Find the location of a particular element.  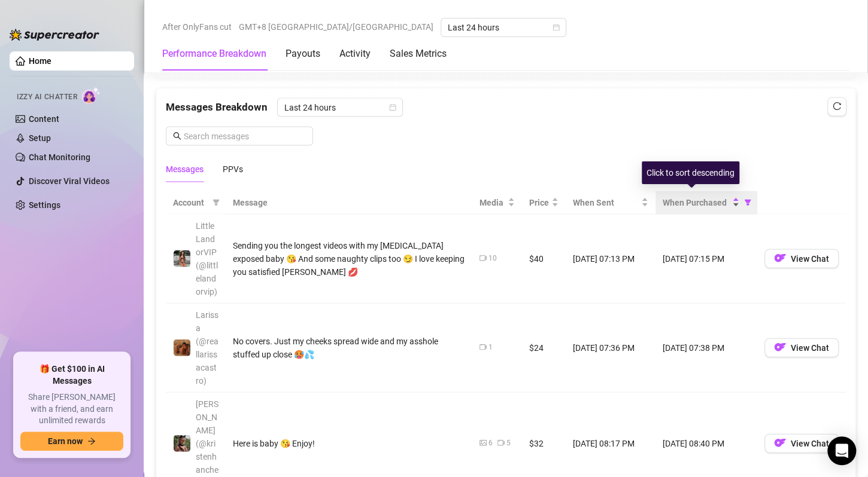

div: 10 is located at coordinates (493, 258).